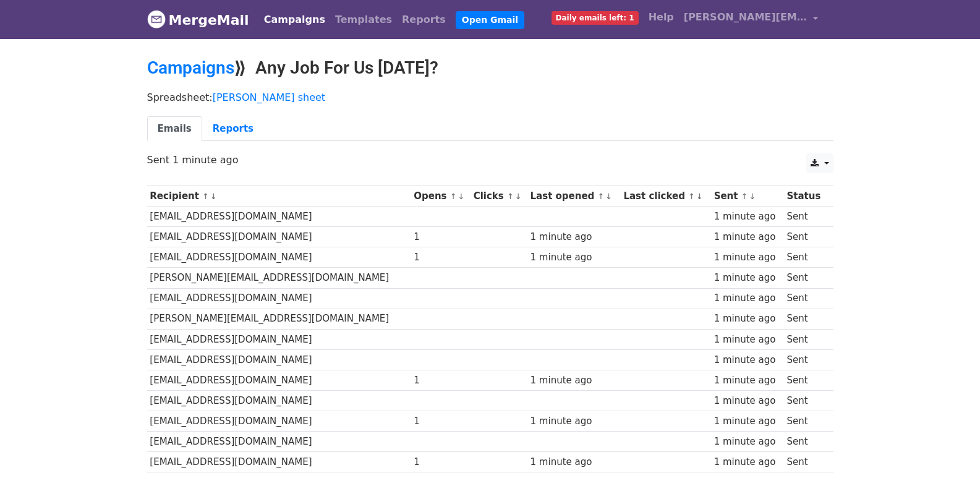 The height and width of the screenshot is (478, 980). I want to click on th: Opens, so click(440, 196).